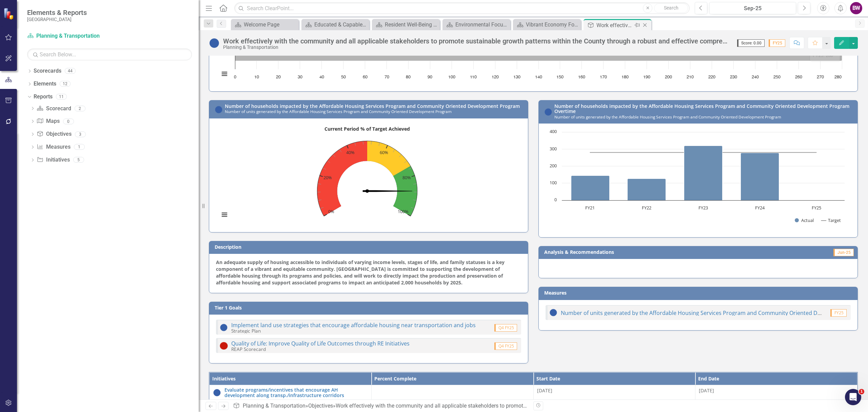 The image size is (868, 412). Describe the element at coordinates (341, 25) in the screenshot. I see `div: Educated & Capable Focus Area` at that location.